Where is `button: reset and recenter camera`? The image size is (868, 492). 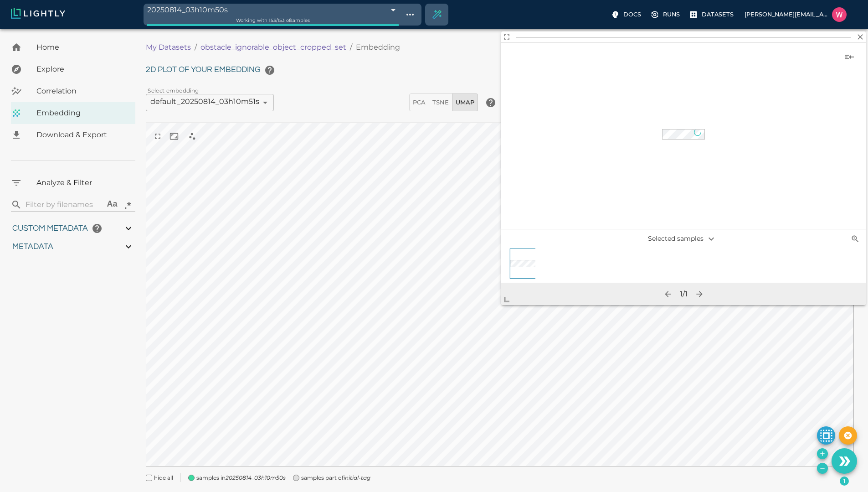
button: reset and recenter camera is located at coordinates (174, 136).